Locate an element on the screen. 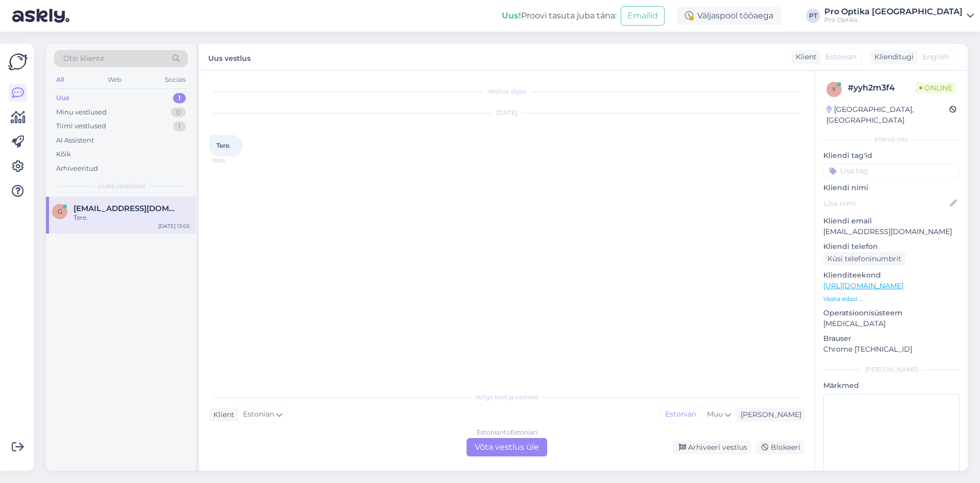 Image resolution: width=980 pixels, height=483 pixels. div: Estonian is located at coordinates (680, 414).